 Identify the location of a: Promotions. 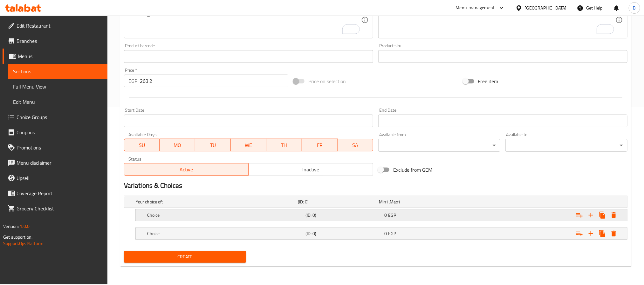
(55, 148).